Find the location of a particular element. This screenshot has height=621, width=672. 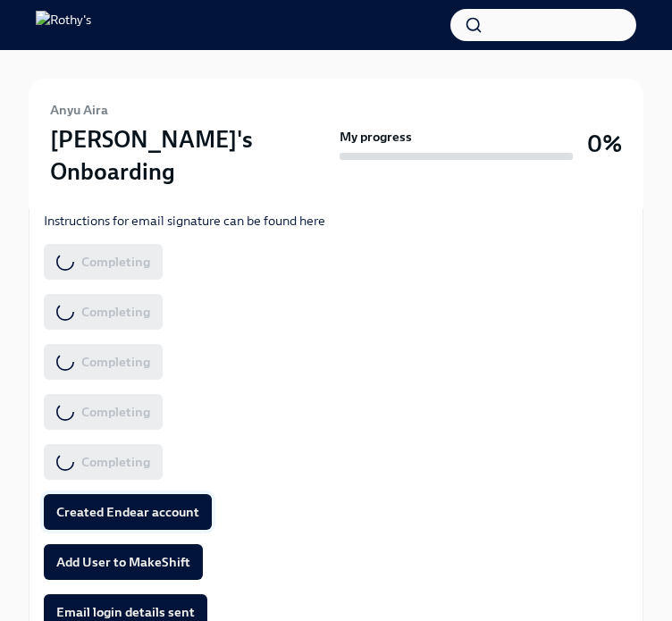

span: Created Endear account is located at coordinates (128, 512).